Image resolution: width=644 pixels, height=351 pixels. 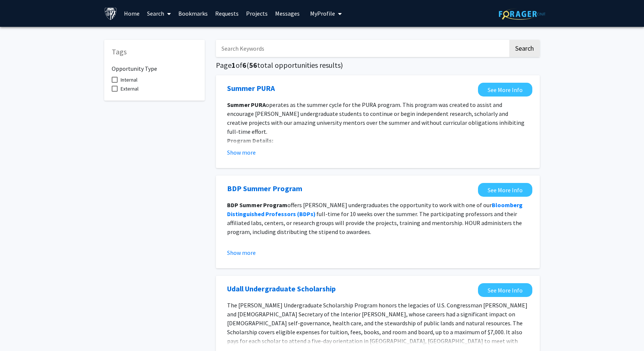 What do you see at coordinates (257, 13) in the screenshot?
I see `a: Projects` at bounding box center [257, 13].